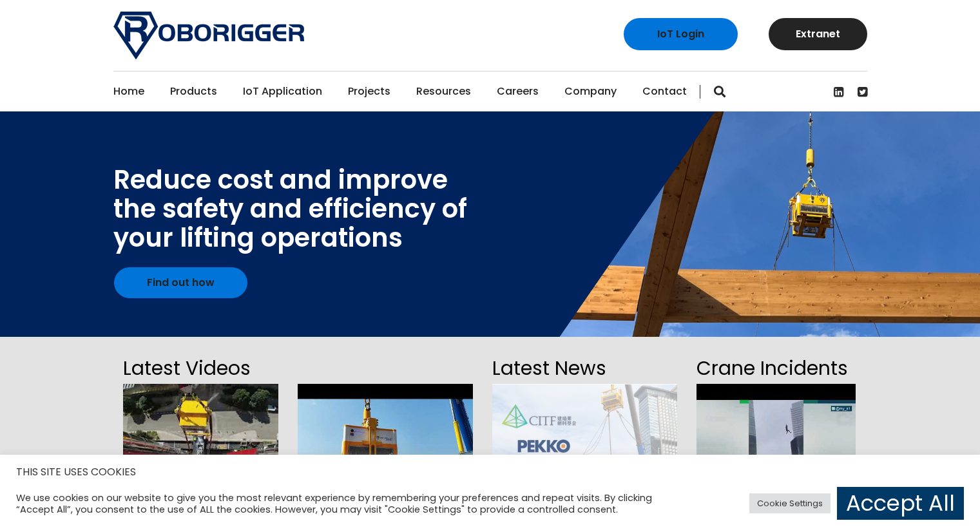  Describe the element at coordinates (348, 504) in the screenshot. I see `div: We use cookies on our website to give you the most relevant experience by remembering your prefer...` at that location.